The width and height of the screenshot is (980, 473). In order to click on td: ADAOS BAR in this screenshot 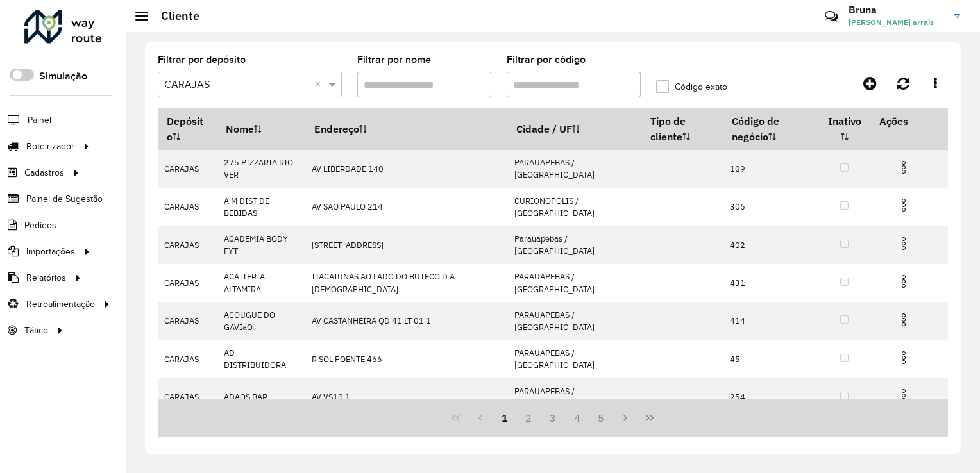, I will do `click(261, 397)`.